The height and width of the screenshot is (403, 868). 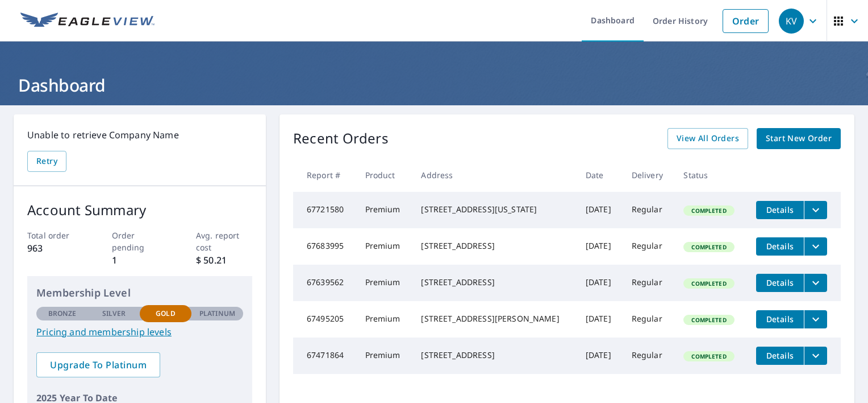 What do you see at coordinates (62, 313) in the screenshot?
I see `p: Bronze` at bounding box center [62, 313].